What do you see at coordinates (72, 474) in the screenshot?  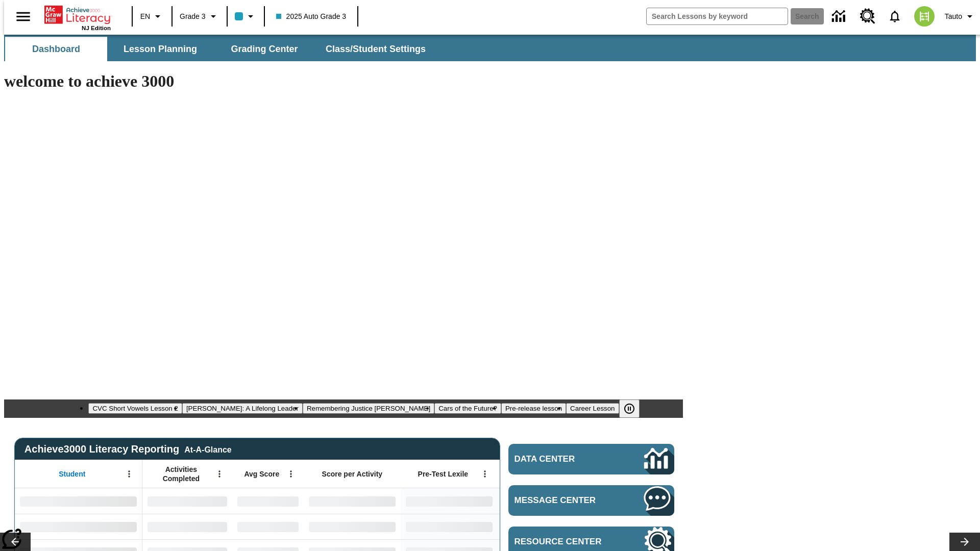 I see `span: Student` at bounding box center [72, 474].